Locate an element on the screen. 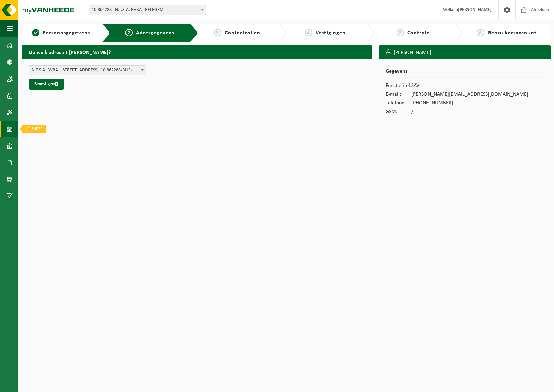 This screenshot has width=554, height=392. span: Persoonsgegevens is located at coordinates (66, 33).